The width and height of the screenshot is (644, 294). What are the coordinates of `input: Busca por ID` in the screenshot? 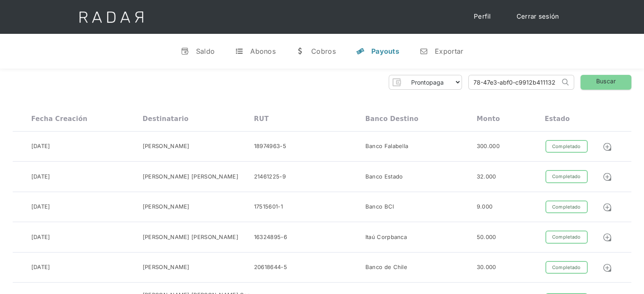 It's located at (514, 82).